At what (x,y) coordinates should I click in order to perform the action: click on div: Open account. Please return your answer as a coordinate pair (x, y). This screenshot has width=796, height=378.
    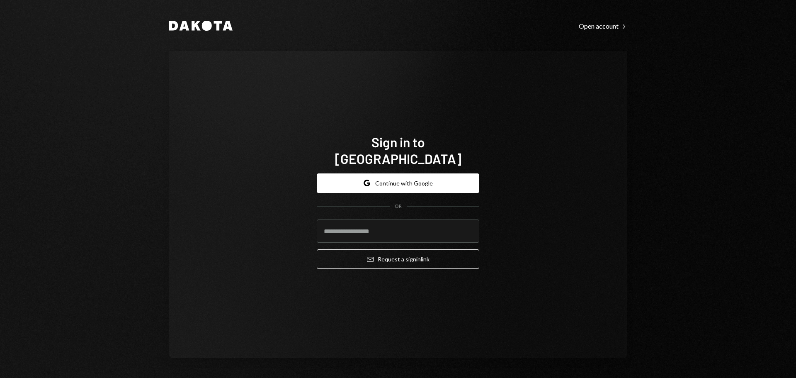
    Looking at the image, I should click on (603, 26).